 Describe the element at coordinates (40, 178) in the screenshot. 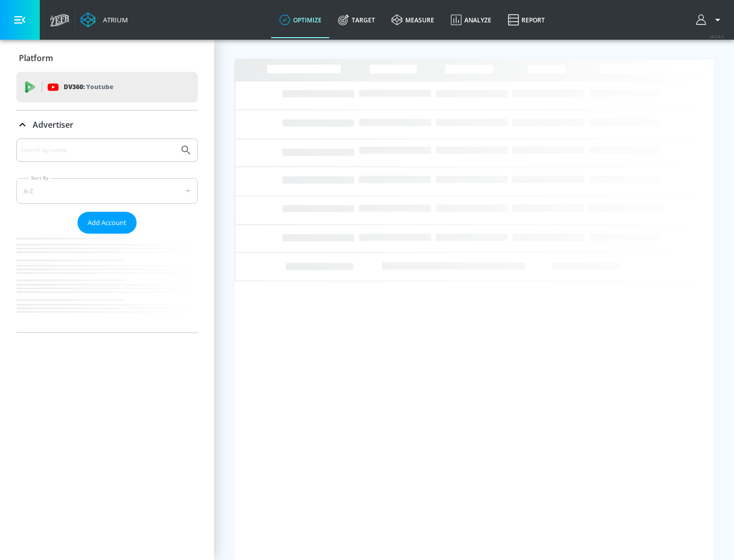

I see `label: Sort By` at that location.